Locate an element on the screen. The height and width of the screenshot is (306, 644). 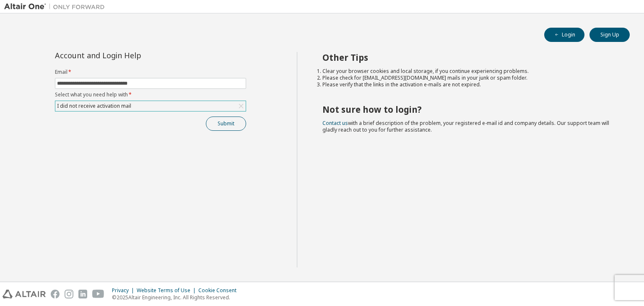
div: Cookie Consent is located at coordinates (220, 291).